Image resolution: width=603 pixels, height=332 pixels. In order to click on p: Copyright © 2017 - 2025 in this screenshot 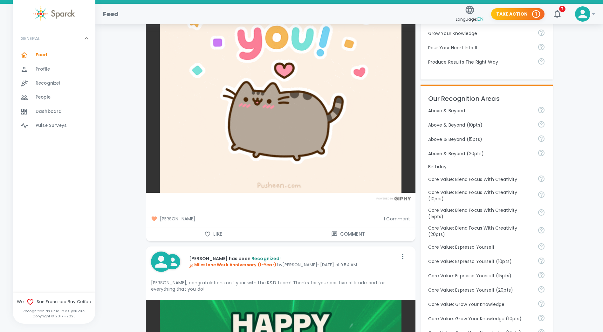, I will do `click(54, 316)`.